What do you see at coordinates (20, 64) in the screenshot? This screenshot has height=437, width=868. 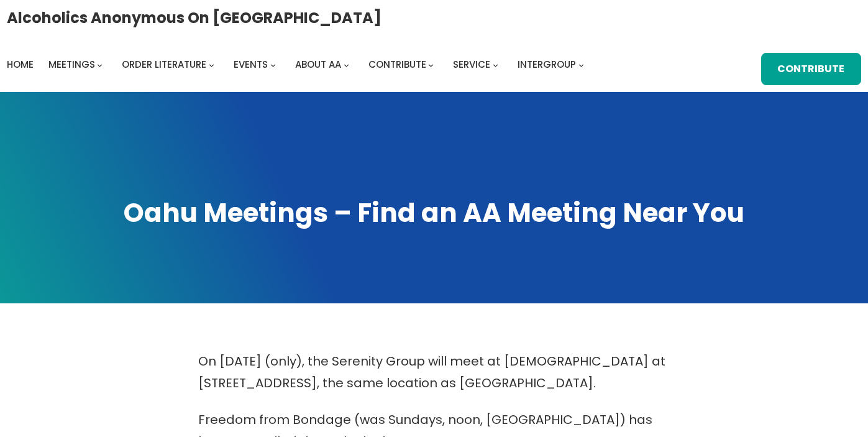 I see `span: Home` at bounding box center [20, 64].